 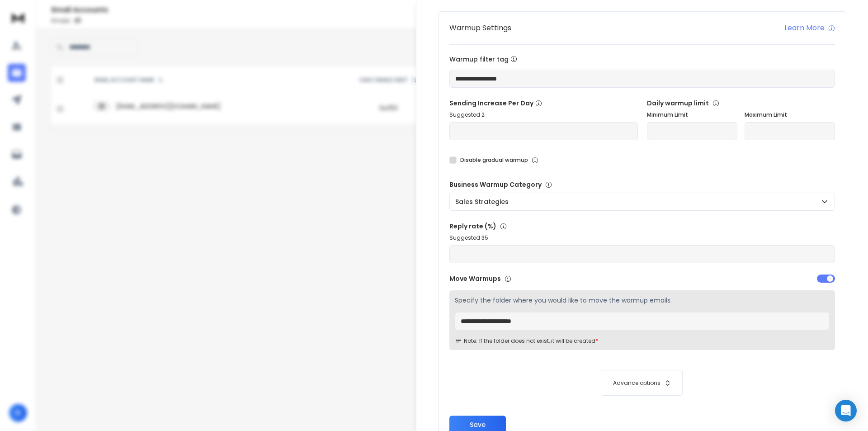 I want to click on div: Open Intercom Messenger, so click(x=845, y=411).